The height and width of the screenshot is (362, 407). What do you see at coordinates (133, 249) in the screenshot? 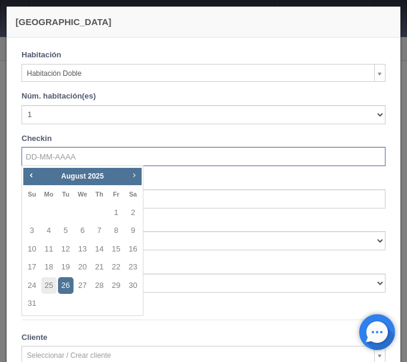
I see `a: 16` at bounding box center [133, 249].